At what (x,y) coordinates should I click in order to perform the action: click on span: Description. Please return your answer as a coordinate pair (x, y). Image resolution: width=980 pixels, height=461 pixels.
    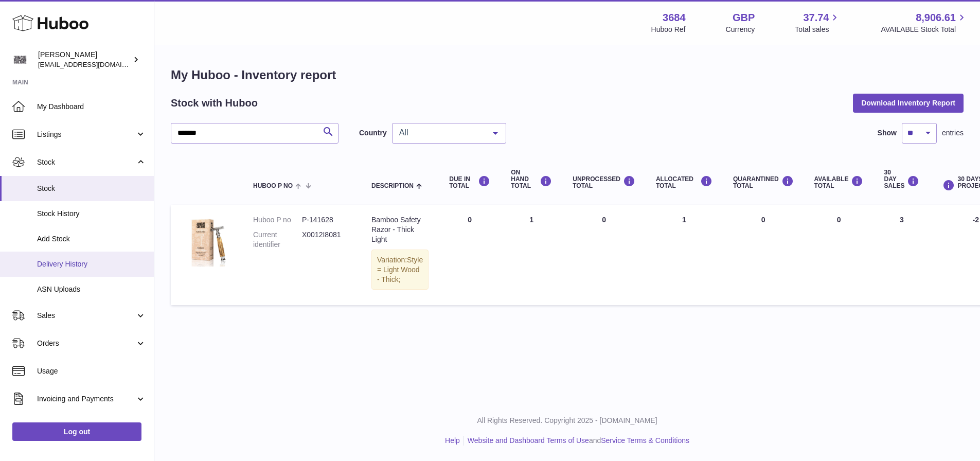
    Looking at the image, I should click on (393, 185).